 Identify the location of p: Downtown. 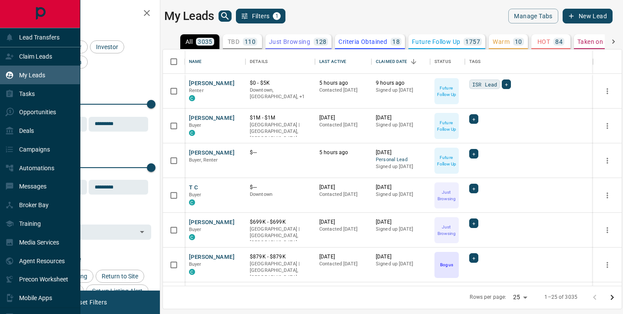
(280, 195).